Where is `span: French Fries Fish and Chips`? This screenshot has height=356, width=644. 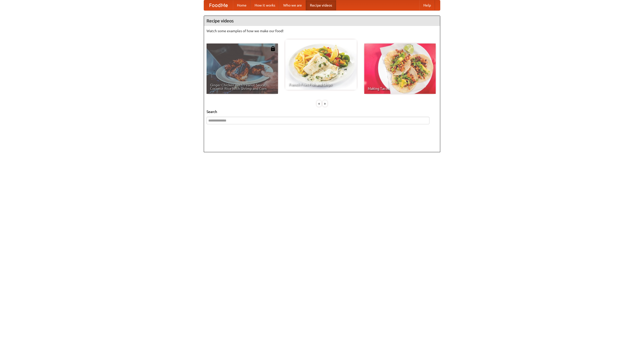
span: French Fries Fish and Chips is located at coordinates (321, 84).